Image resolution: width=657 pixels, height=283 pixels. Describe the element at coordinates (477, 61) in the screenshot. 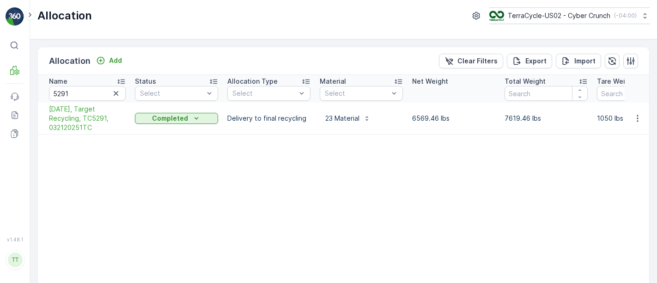

I see `p: Clear Filters` at that location.